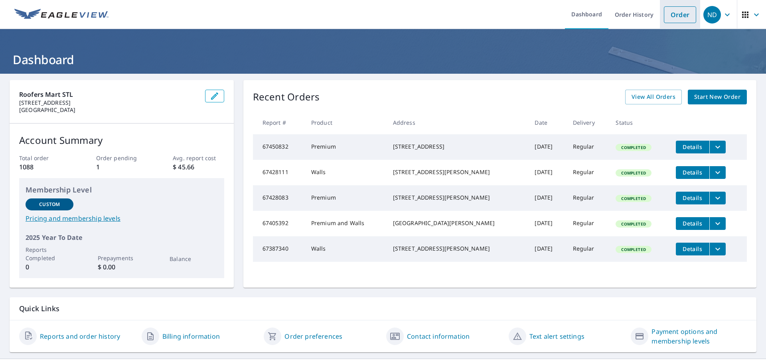  What do you see at coordinates (109, 95) in the screenshot?
I see `p: Roofers Mart STL` at bounding box center [109, 95].